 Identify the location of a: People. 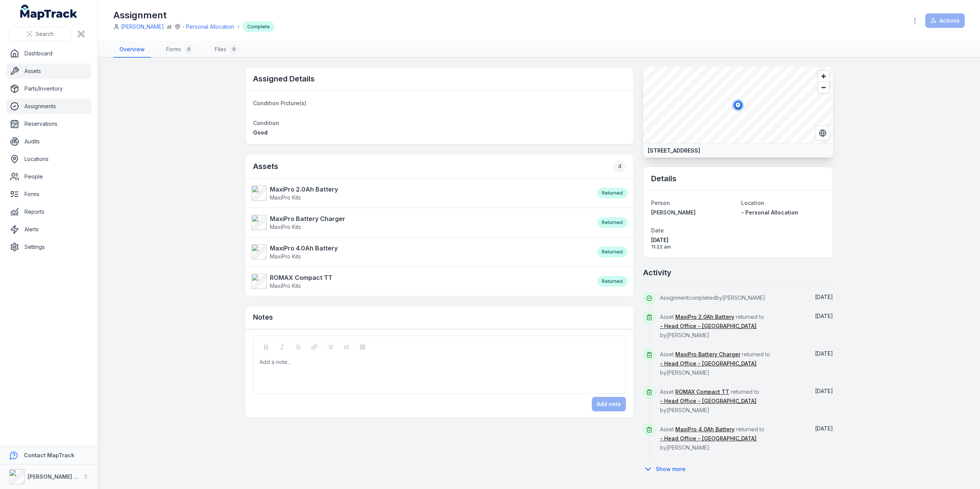
(48, 176).